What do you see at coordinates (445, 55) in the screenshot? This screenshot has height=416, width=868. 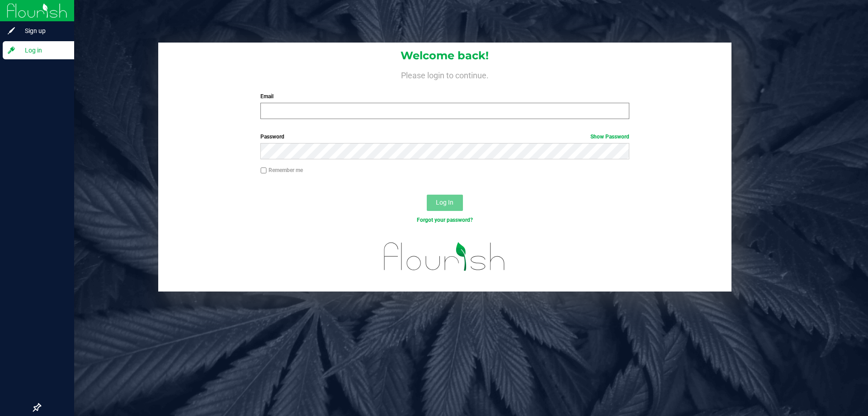 I see `h1: Welcome back!` at bounding box center [445, 55].